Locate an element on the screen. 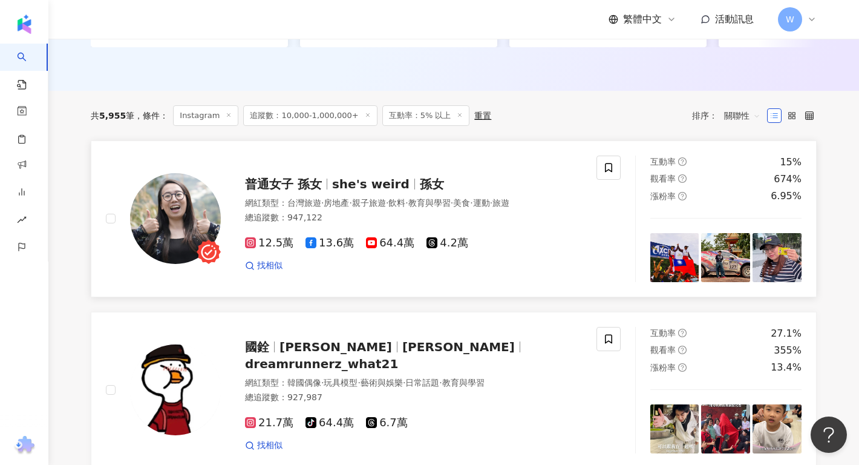 Image resolution: width=859 pixels, height=465 pixels. div: 13.4% is located at coordinates (786, 367).